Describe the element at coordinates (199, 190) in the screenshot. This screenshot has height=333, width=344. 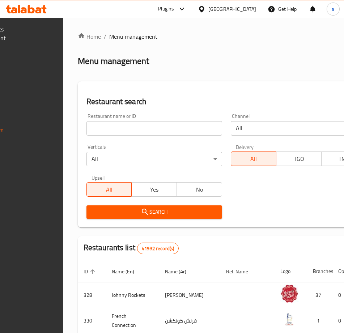
I see `button: No` at that location.